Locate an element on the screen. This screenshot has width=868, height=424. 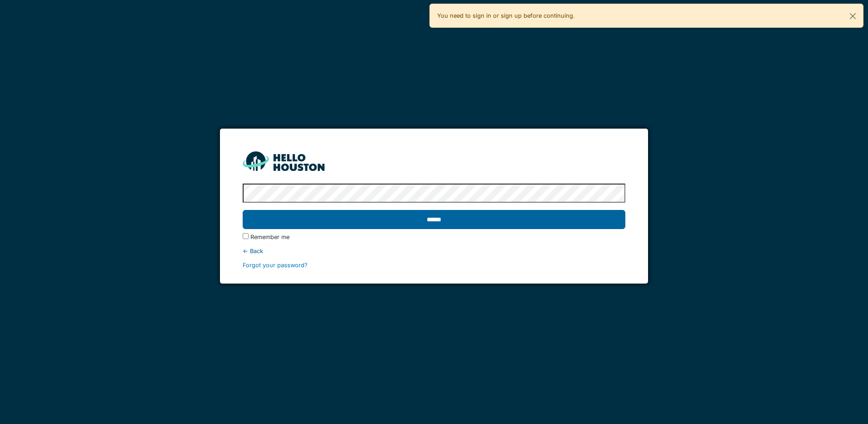
img: HH_line-BYnF2_Hg.png is located at coordinates (283, 161).